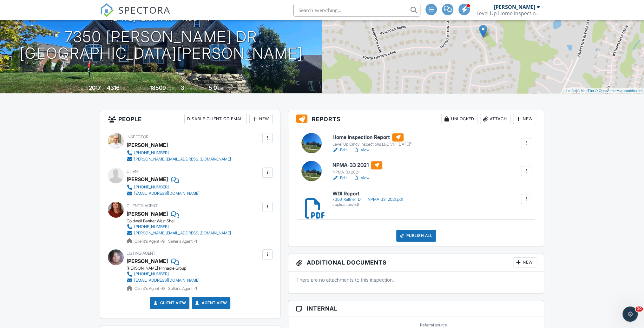 Image resolution: width=644 pixels, height=328 pixels. Describe the element at coordinates (138, 137) in the screenshot. I see `span: Inspector` at that location.